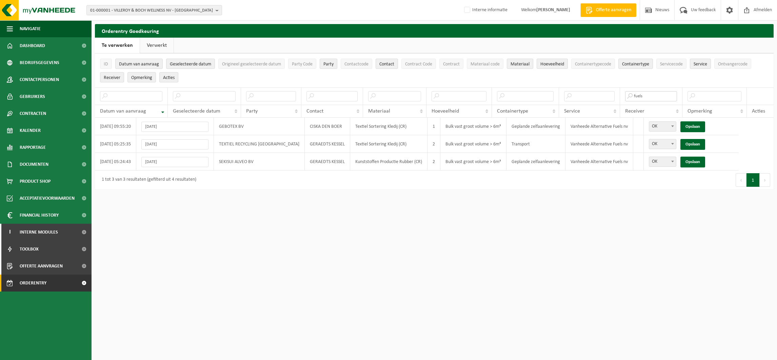  I want to click on span: I, so click(10, 232).